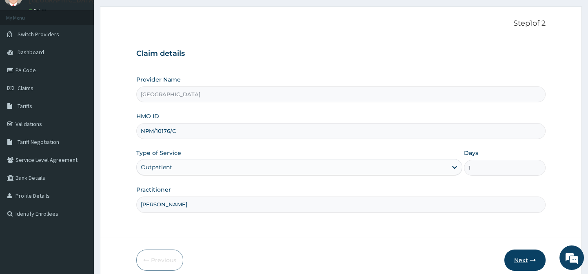  I want to click on span: We're online!, so click(80, 125).